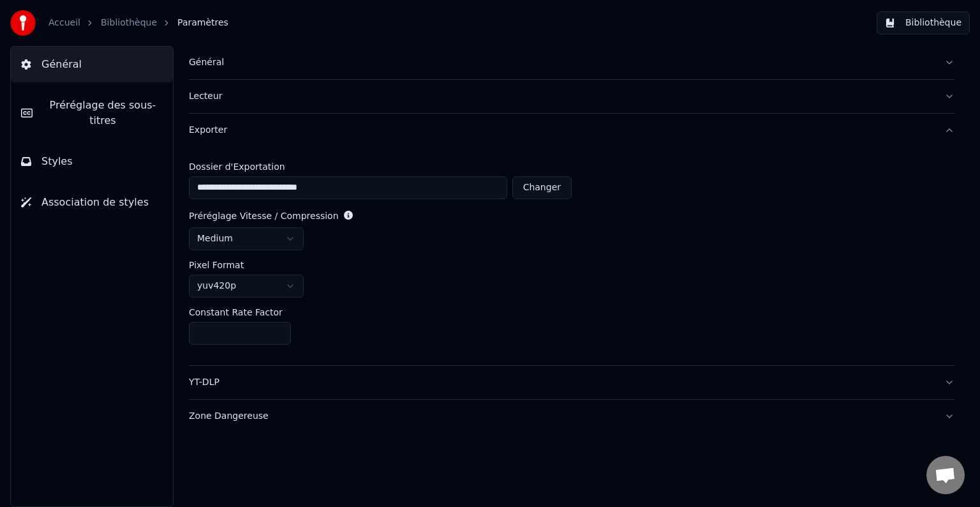  I want to click on a: Bibliothèque, so click(129, 23).